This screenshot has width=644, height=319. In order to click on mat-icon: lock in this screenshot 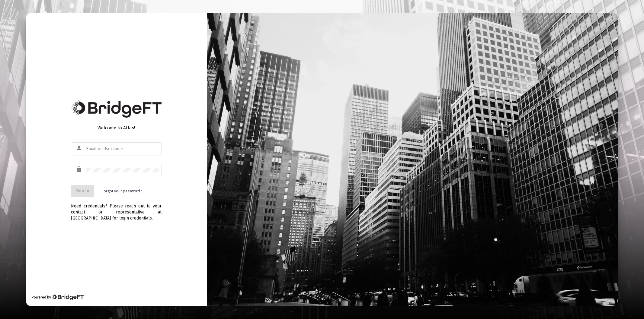, I will do `click(79, 169)`.